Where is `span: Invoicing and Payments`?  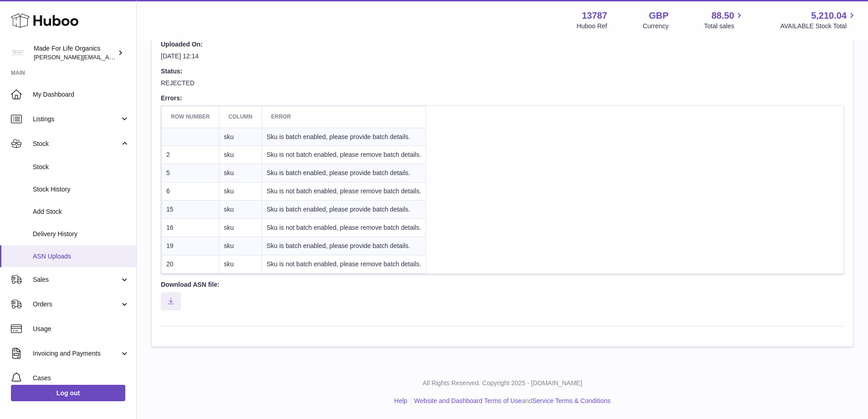
span: Invoicing and Payments is located at coordinates (76, 353).